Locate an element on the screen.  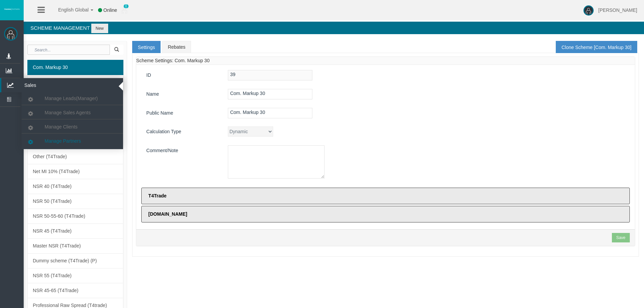
span: Manage Sales Agents is located at coordinates (68, 113).